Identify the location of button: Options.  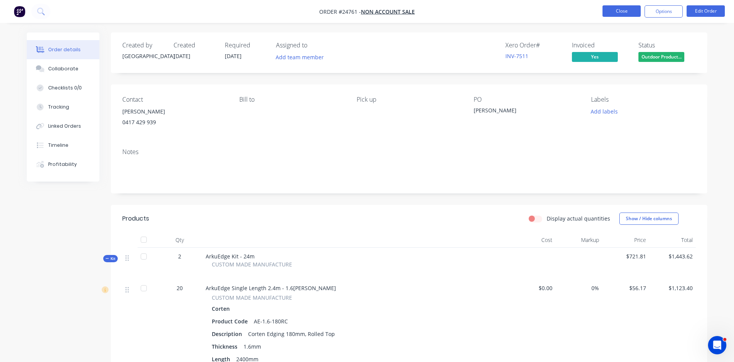
(664, 11).